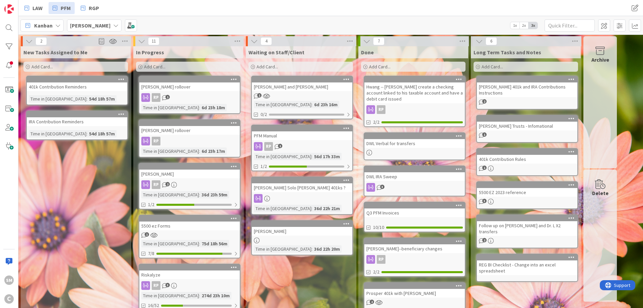 This screenshot has height=308, width=643. What do you see at coordinates (77, 87) in the screenshot?
I see `div: 401k Contribution Reminders` at bounding box center [77, 87].